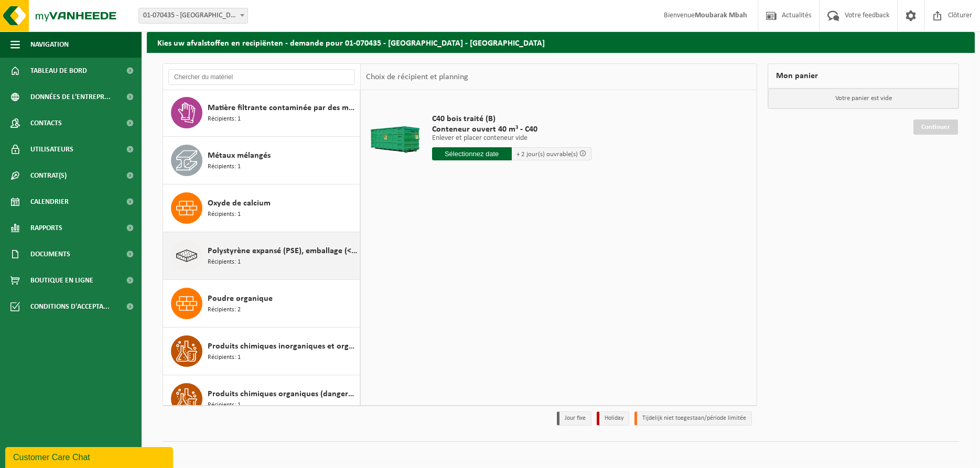 This screenshot has width=980, height=468. What do you see at coordinates (240, 299) in the screenshot?
I see `span: Poudre organique` at bounding box center [240, 299].